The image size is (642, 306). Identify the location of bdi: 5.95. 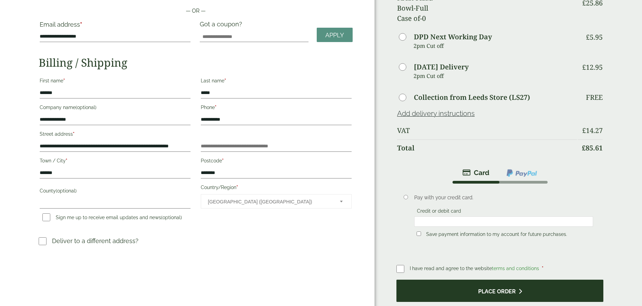
(594, 37).